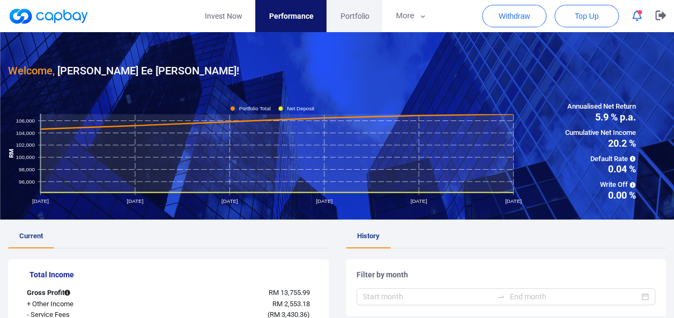  What do you see at coordinates (27, 181) in the screenshot?
I see `tspan: 96,000` at bounding box center [27, 181].